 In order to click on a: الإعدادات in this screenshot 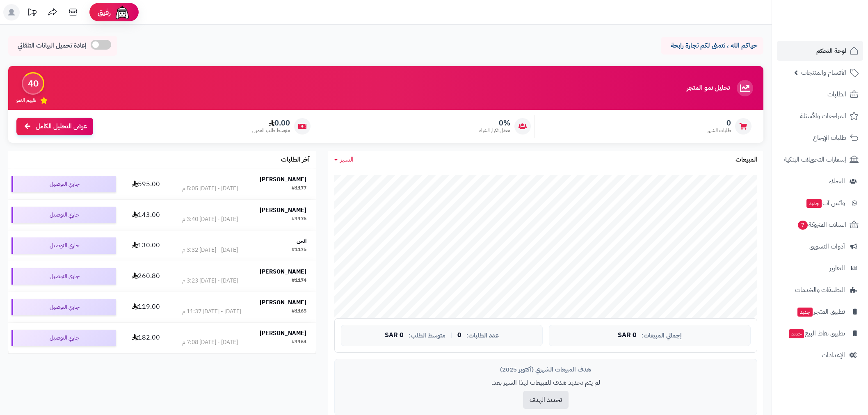, I will do `click(820, 356)`.